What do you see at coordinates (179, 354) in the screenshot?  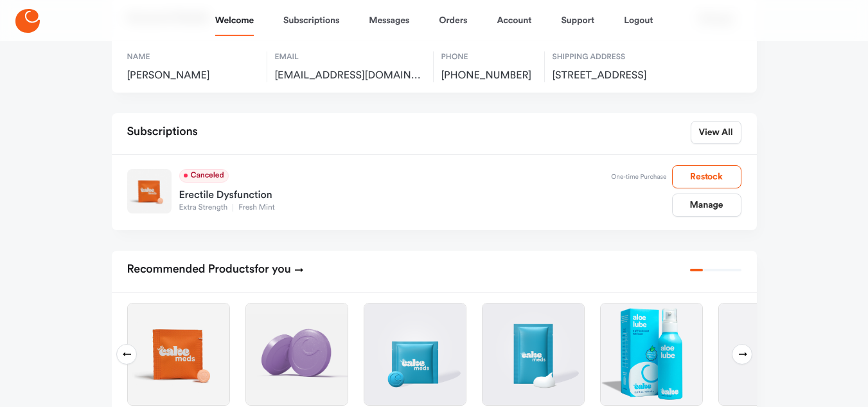 I see `img: Cake ED Meds` at bounding box center [179, 354].